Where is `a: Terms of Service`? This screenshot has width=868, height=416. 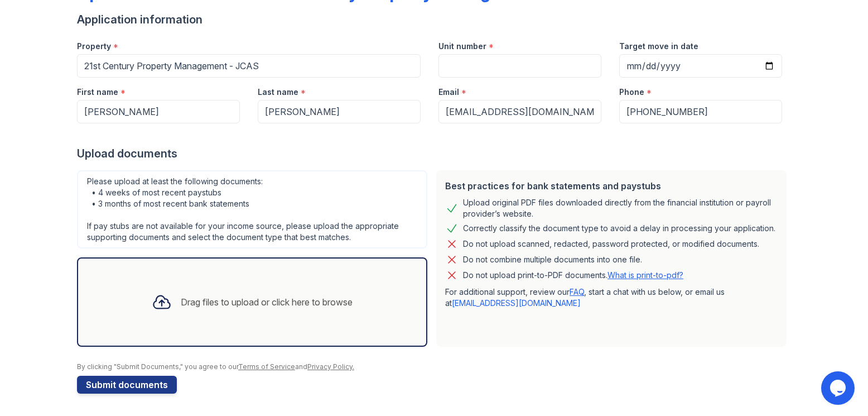
a: Terms of Service is located at coordinates (267, 366).